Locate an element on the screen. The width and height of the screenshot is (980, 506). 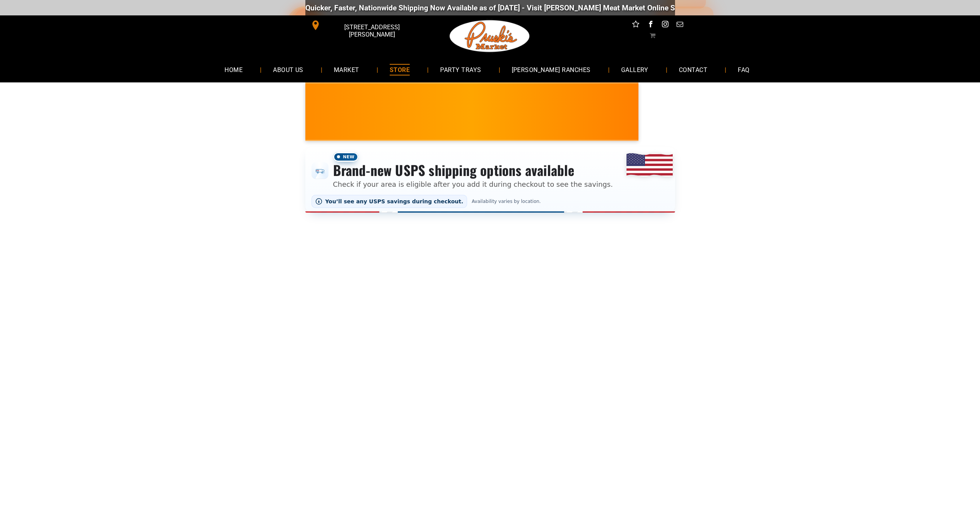
a: email is located at coordinates (680, 25).